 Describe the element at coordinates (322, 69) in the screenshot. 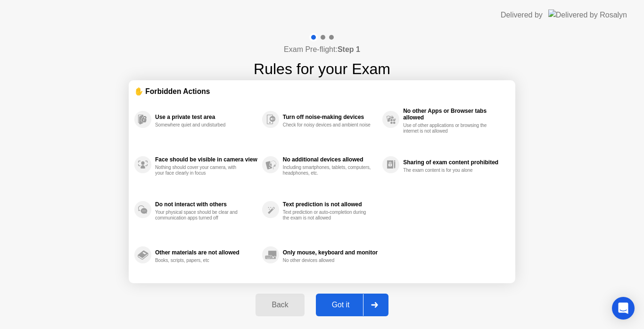

I see `h1: Rules for your Exam` at that location.